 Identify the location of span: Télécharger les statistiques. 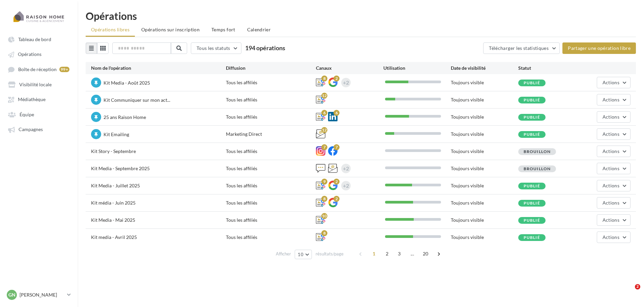
(519, 48).